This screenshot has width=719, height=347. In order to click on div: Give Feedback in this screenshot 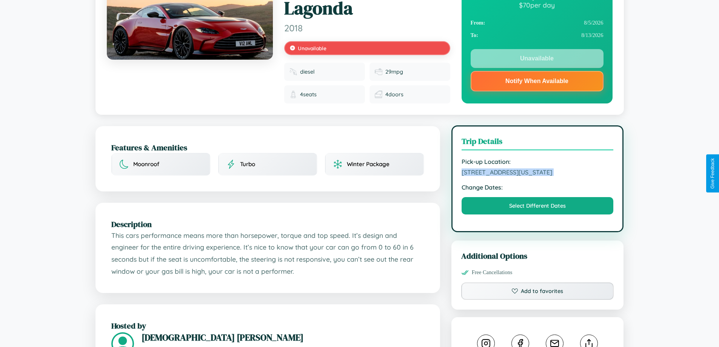, I will do `click(712, 173)`.